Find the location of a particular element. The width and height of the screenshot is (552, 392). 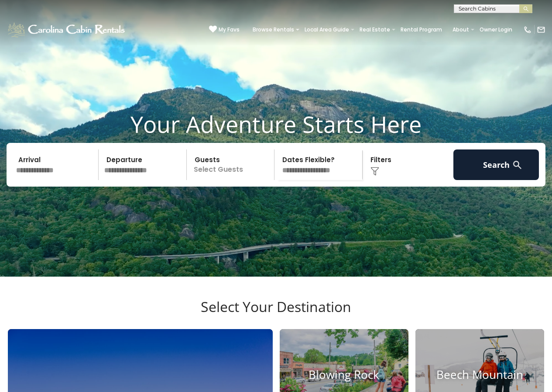

button: Search is located at coordinates (496, 165).